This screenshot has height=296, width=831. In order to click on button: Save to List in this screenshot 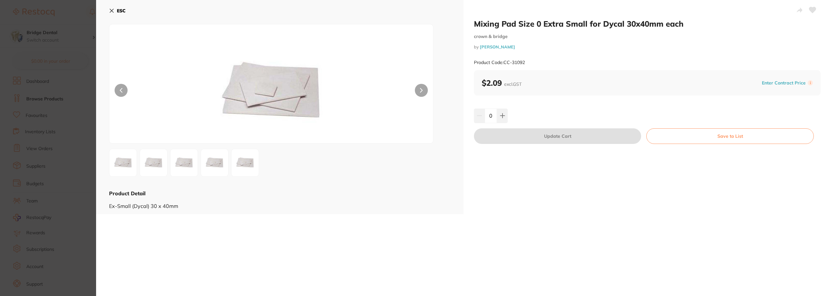, I will do `click(730, 136)`.